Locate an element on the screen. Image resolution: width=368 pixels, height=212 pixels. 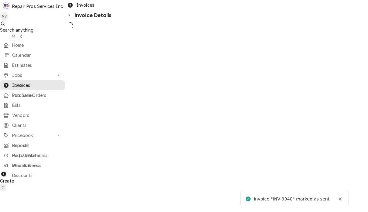
div: Repair Pros Services Inc is located at coordinates (37, 6).